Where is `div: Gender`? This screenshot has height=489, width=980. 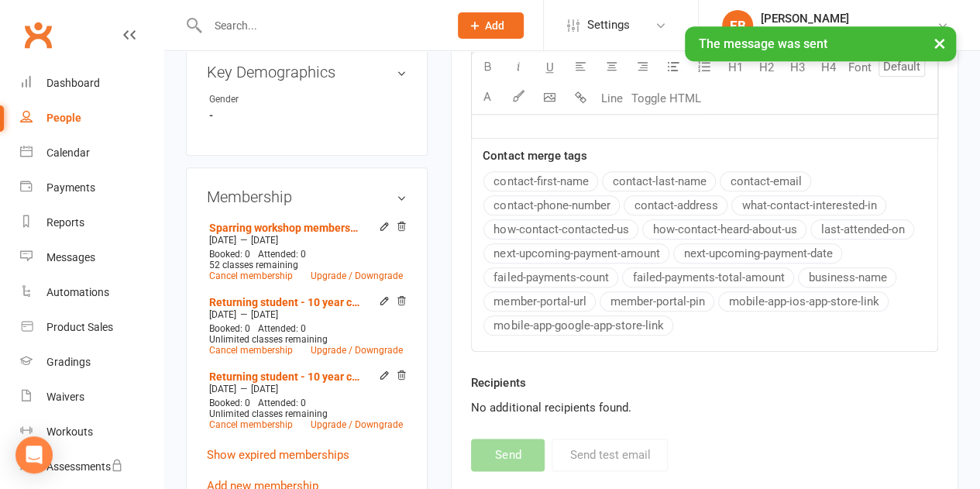 div: Gender is located at coordinates (273, 99).